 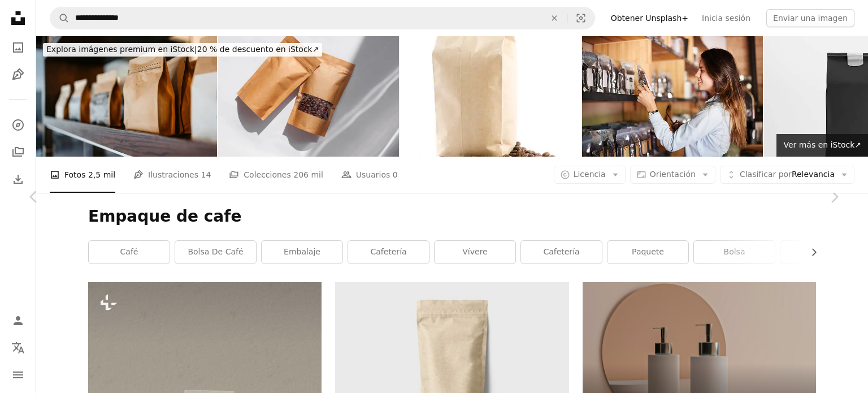 I want to click on a: cafetería, so click(x=561, y=252).